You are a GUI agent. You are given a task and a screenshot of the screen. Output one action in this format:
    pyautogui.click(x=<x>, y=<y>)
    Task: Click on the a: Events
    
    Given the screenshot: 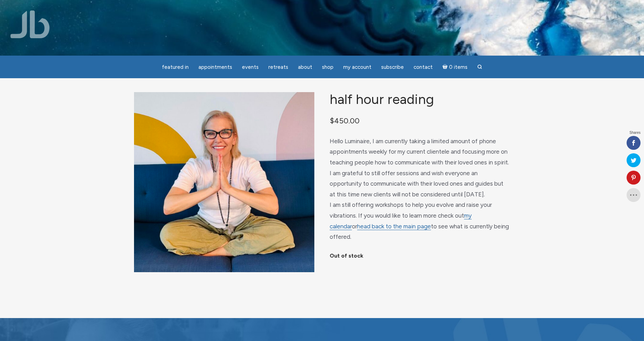 What is the action you would take?
    pyautogui.click(x=251, y=67)
    